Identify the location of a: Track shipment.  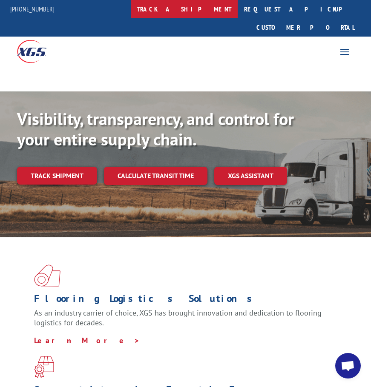
(57, 176).